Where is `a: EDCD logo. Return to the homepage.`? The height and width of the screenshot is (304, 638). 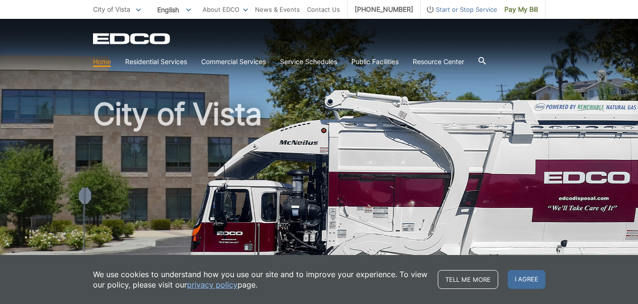
a: EDCD logo. Return to the homepage. is located at coordinates (132, 39).